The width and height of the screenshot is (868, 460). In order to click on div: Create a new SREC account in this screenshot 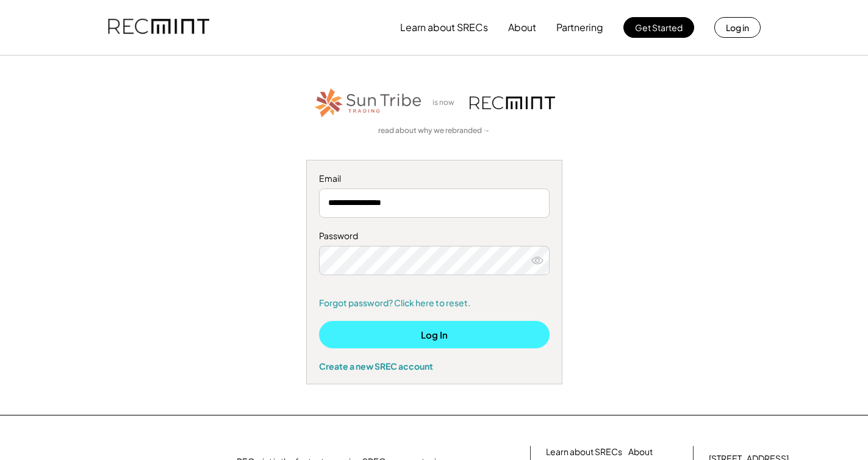, I will do `click(434, 366)`.